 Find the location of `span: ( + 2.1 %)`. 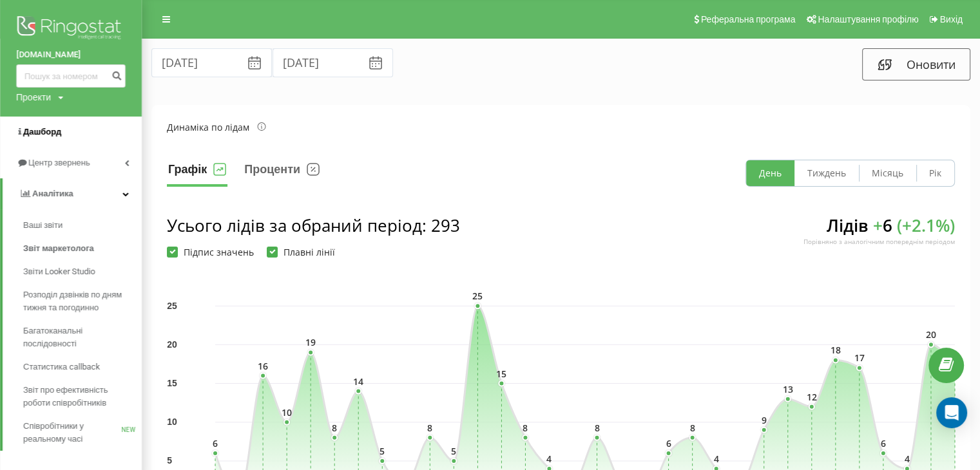

span: ( + 2.1 %) is located at coordinates (926, 225).